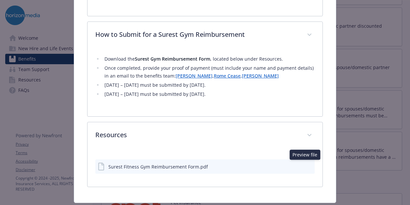  What do you see at coordinates (209, 72) in the screenshot?
I see `li: Once completed, provide your proof of payment (must include your name and payment details) in an ...` at bounding box center [209, 72].